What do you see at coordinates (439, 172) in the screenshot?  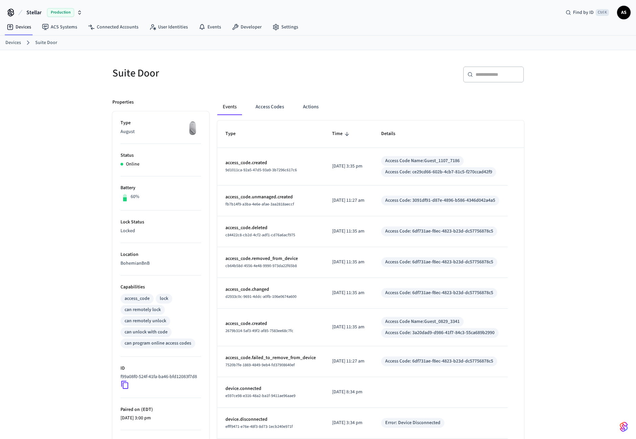 I see `div: Access Code: ce29cd66-602b-4cb7-81c5-f270ccad42f9` at bounding box center [439, 172].